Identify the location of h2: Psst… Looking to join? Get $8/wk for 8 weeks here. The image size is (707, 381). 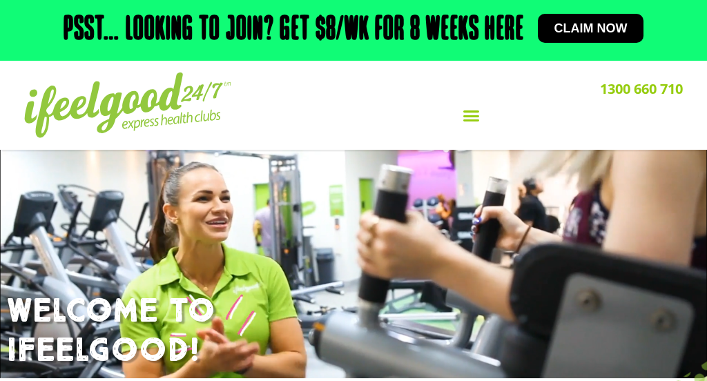
(293, 30).